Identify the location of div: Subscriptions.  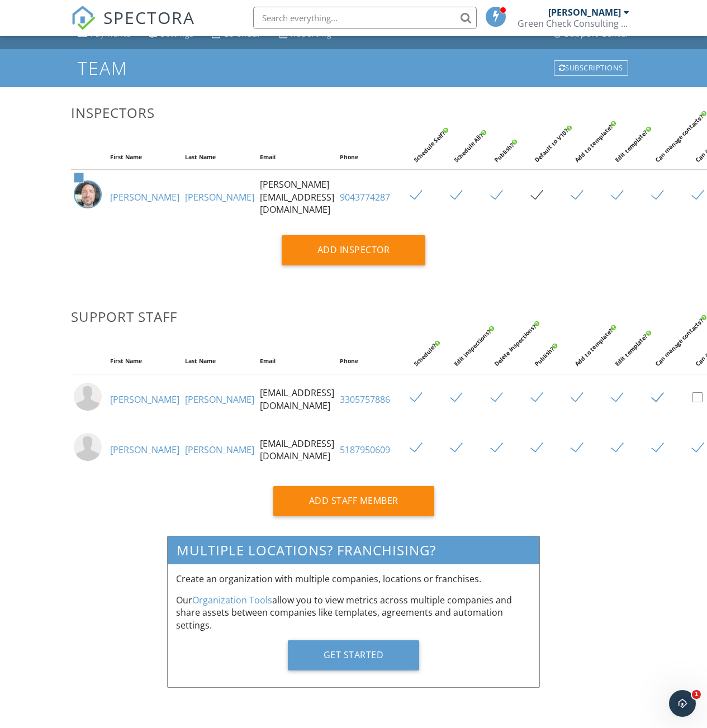
(591, 68).